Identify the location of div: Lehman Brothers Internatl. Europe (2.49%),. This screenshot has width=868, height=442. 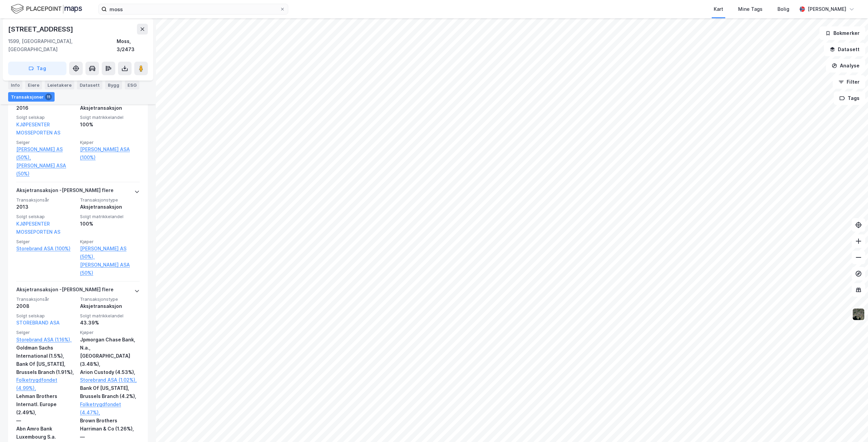
(46, 404).